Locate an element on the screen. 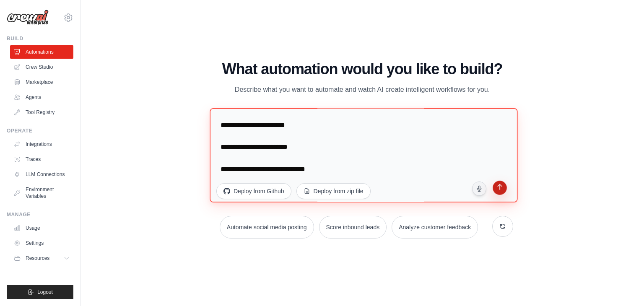 The width and height of the screenshot is (644, 306). a: Marketplace is located at coordinates (41, 82).